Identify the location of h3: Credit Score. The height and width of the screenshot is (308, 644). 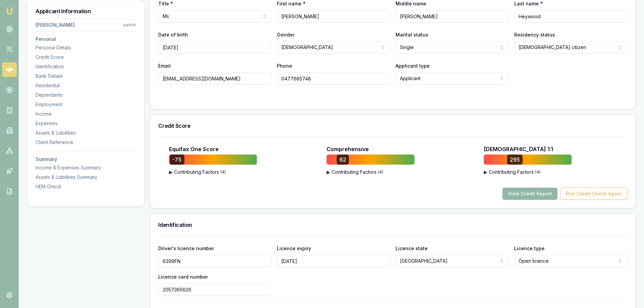
(393, 125).